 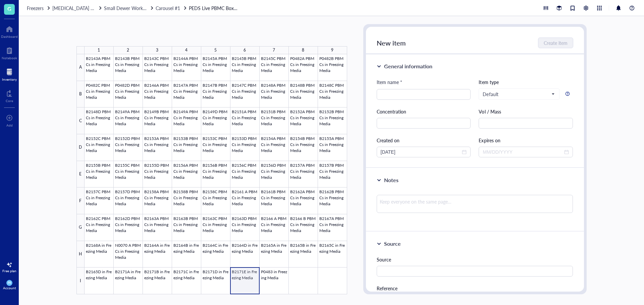 I want to click on a: Inventory, so click(x=9, y=74).